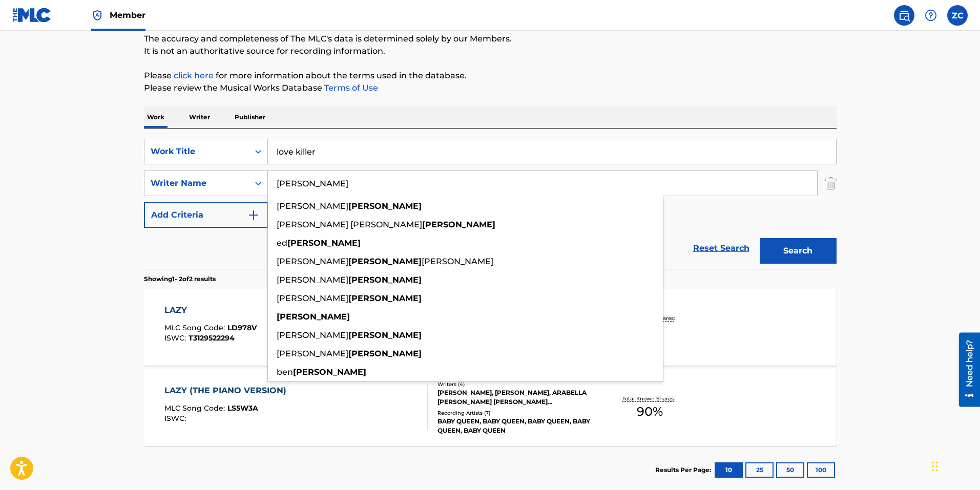  Describe the element at coordinates (155, 118) in the screenshot. I see `p: Work` at that location.